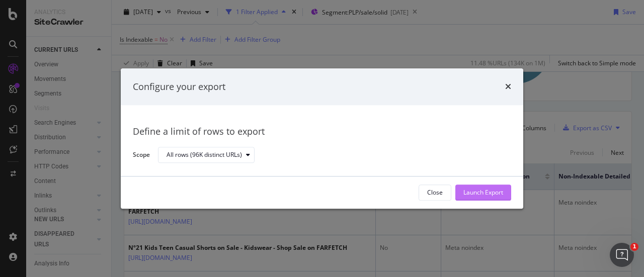  What do you see at coordinates (508, 87) in the screenshot?
I see `div: times` at bounding box center [508, 87].